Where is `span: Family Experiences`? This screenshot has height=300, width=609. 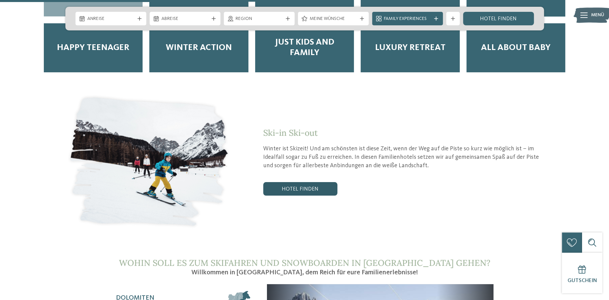 span: Family Experiences is located at coordinates (408, 19).